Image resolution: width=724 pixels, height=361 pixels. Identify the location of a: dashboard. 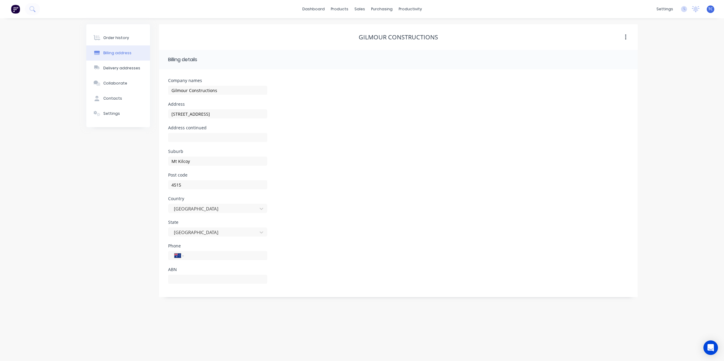
(314, 9).